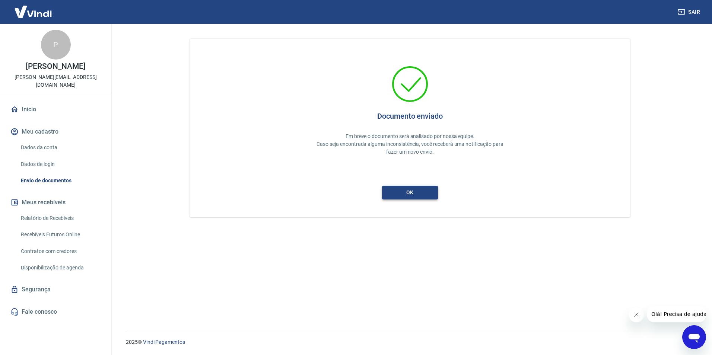 Image resolution: width=712 pixels, height=355 pixels. Describe the element at coordinates (55, 312) in the screenshot. I see `a: Fale conosco` at that location.